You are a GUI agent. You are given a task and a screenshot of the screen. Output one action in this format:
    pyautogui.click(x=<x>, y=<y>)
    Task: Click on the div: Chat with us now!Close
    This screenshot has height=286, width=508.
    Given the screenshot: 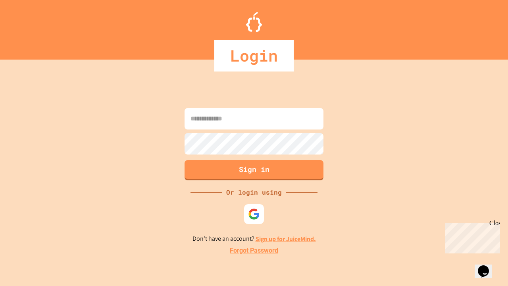 What is the action you would take?
    pyautogui.click(x=29, y=27)
    